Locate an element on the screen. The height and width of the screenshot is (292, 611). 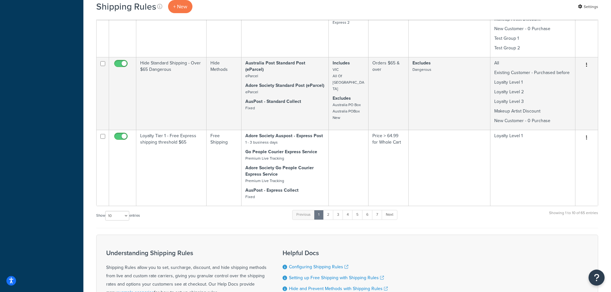
a: 5 is located at coordinates (357, 215).